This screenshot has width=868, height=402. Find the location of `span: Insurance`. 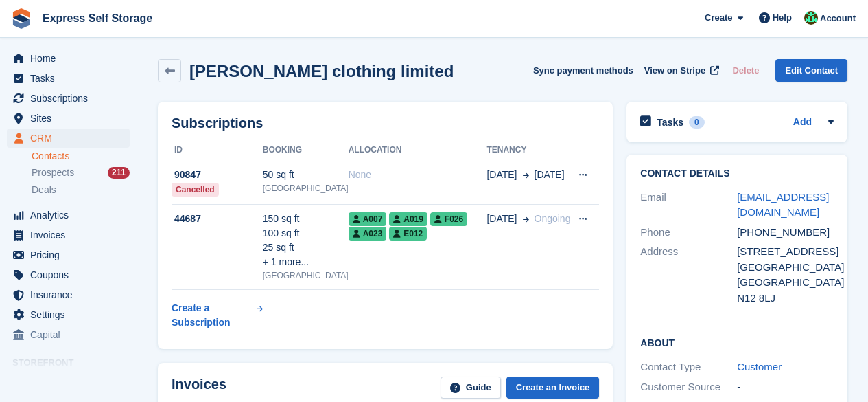

span: Insurance is located at coordinates (72, 295).